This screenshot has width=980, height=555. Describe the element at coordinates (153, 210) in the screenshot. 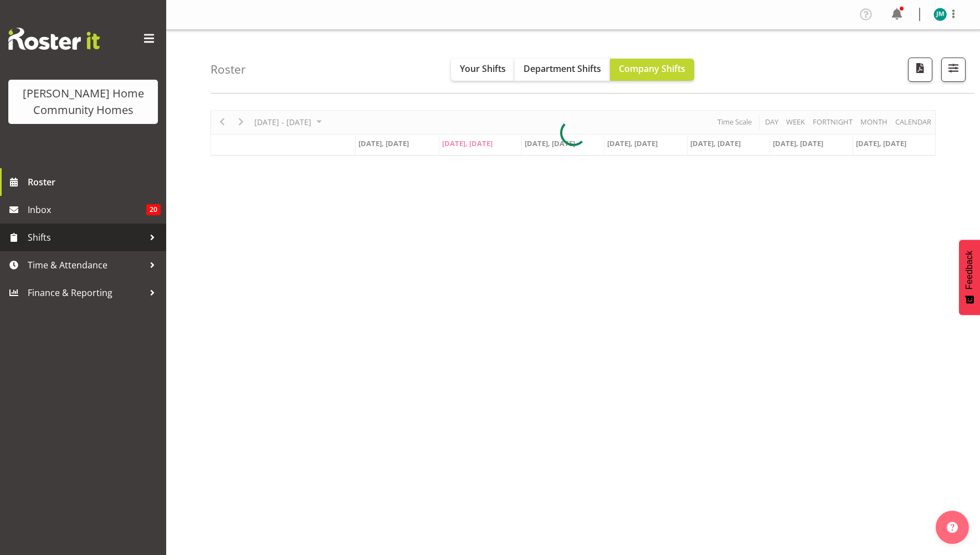

I see `span: 20` at that location.